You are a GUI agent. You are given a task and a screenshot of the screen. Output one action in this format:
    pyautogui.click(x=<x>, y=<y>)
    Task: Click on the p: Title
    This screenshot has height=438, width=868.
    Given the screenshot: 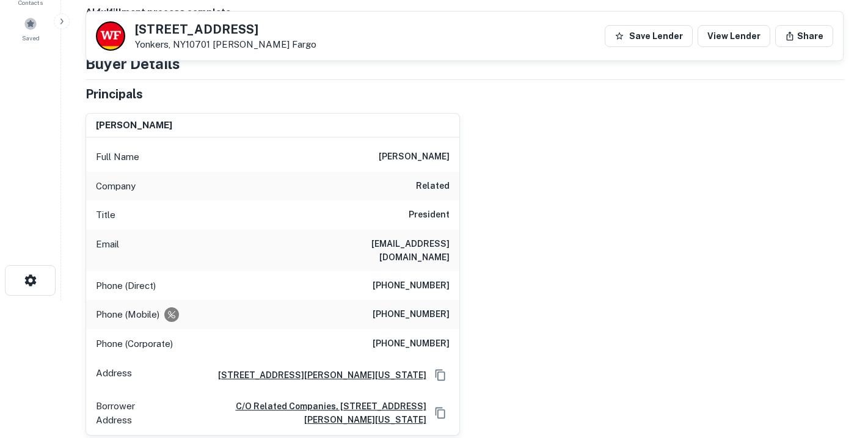 What is the action you would take?
    pyautogui.click(x=106, y=215)
    